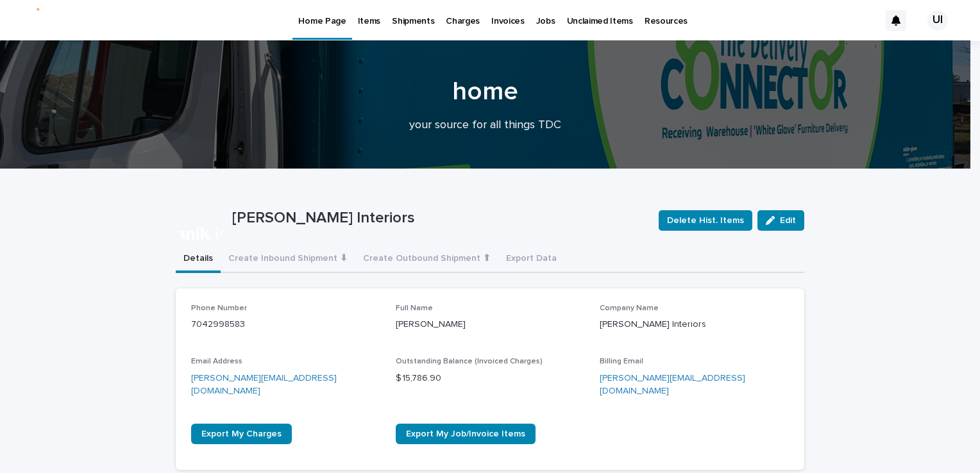  Describe the element at coordinates (62, 21) in the screenshot. I see `img: GoxVIhv7ZP5ojXuXsmjulL2BqAfKVeszA4bBXyV4m_8` at that location.